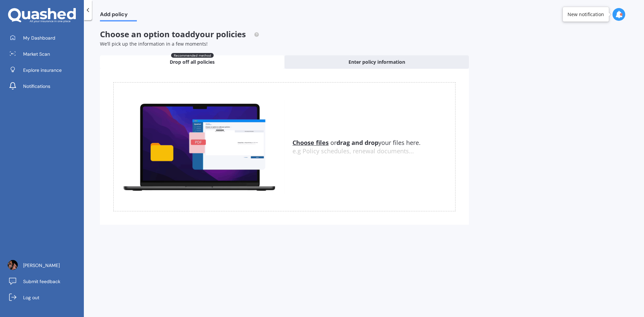  What do you see at coordinates (199, 147) in the screenshot?
I see `img: upload.de96410c8ce839c3fdd5.gif` at bounding box center [199, 147].